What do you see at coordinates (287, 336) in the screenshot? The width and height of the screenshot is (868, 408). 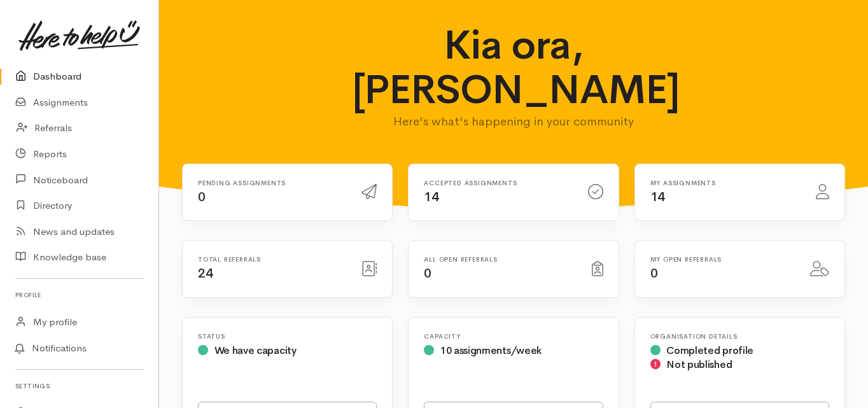 I see `h6: Status` at bounding box center [287, 336].